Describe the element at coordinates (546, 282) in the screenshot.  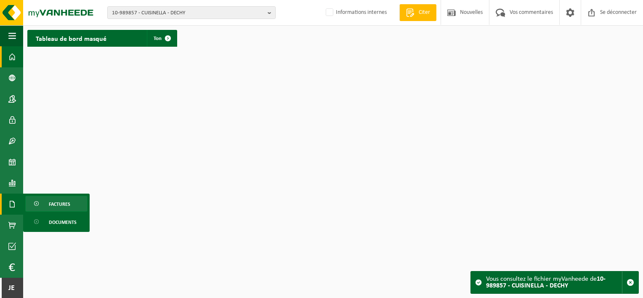
I see `strong: 10-989857 - CUISINELLA - DECHY` at that location.